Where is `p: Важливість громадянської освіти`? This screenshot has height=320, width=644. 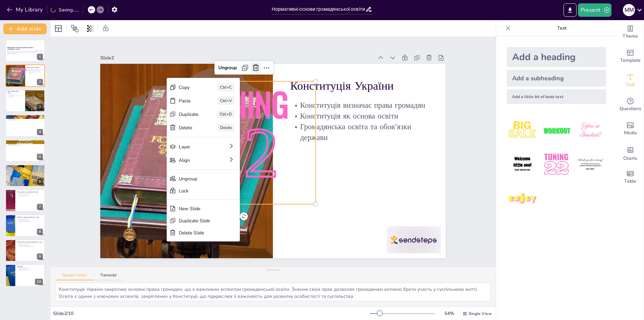 p: Важливість громадянської освіти is located at coordinates (25, 166).